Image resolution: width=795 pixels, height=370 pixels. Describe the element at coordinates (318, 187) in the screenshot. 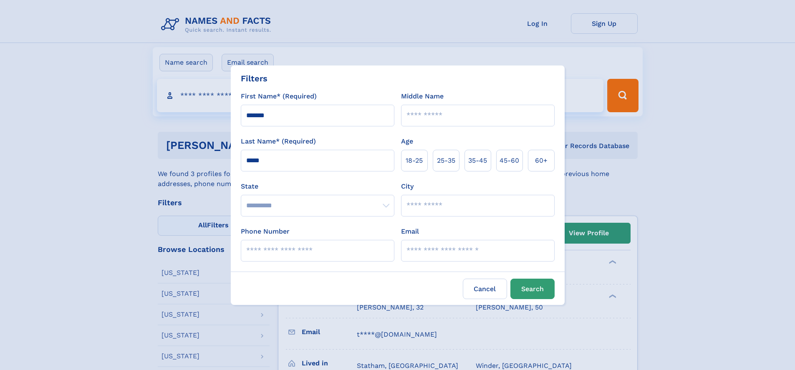

I see `label: State` at that location.